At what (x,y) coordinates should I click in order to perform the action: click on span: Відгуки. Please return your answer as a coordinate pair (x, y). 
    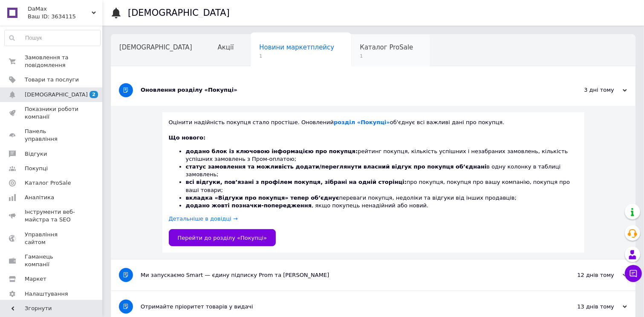
    Looking at the image, I should click on (36, 154).